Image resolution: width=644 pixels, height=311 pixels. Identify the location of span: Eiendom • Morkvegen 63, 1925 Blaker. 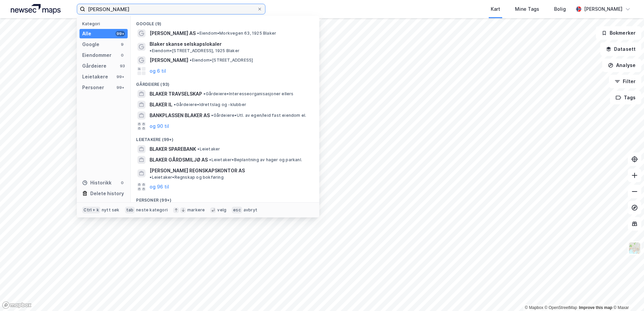
(236, 33).